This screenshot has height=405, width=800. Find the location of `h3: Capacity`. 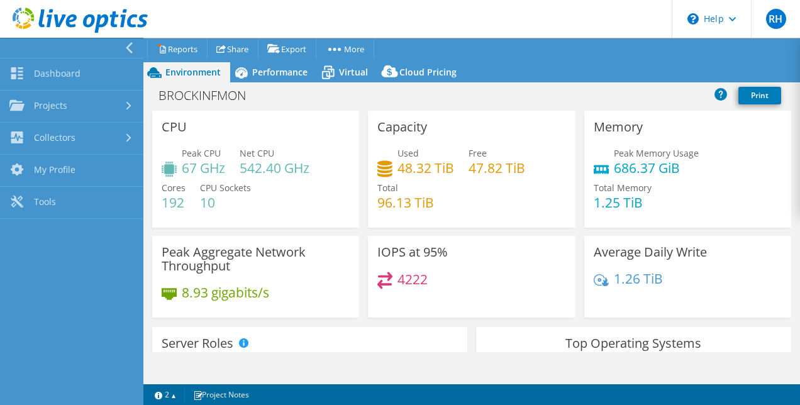

h3: Capacity is located at coordinates (402, 127).